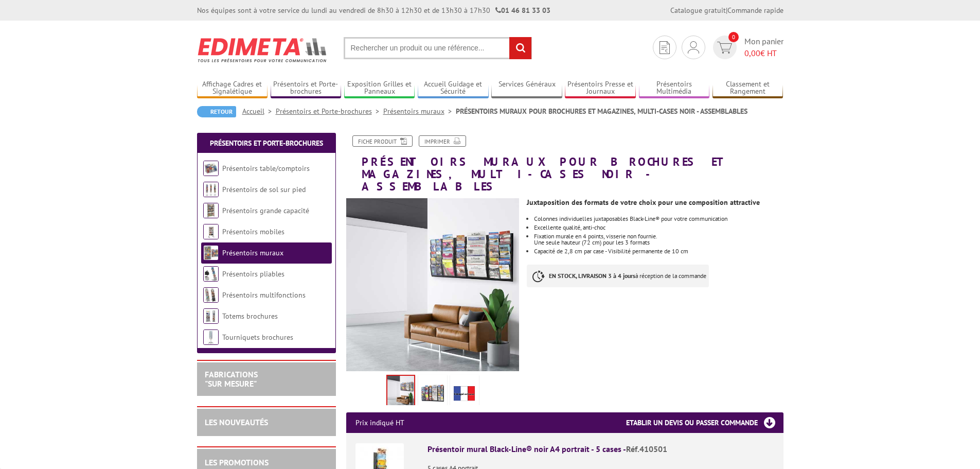 The height and width of the screenshot is (469, 980). What do you see at coordinates (236, 422) in the screenshot?
I see `a: LES NOUVEAUTÉS` at bounding box center [236, 422].